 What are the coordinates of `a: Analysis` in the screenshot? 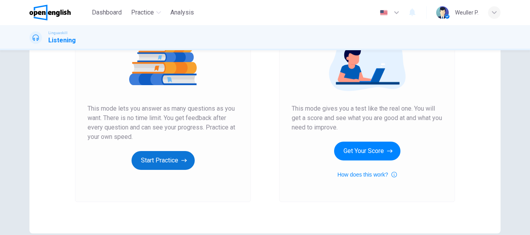 It's located at (182, 13).